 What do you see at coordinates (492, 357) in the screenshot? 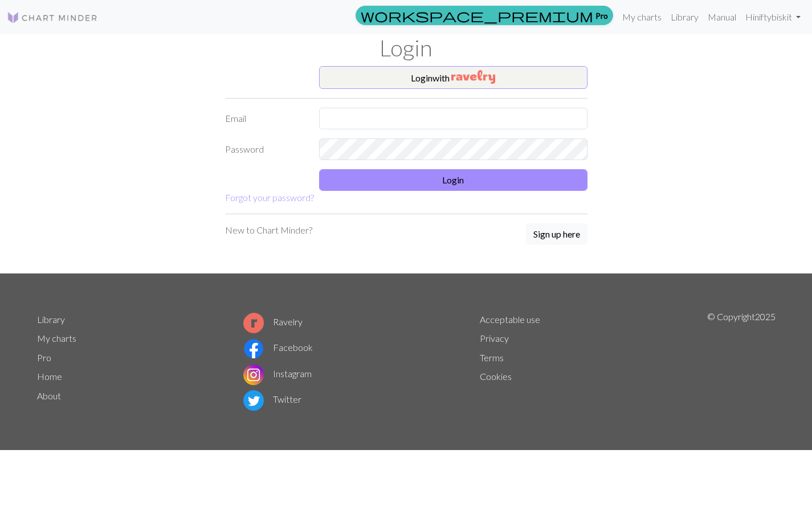
I see `a: Terms` at bounding box center [492, 357].